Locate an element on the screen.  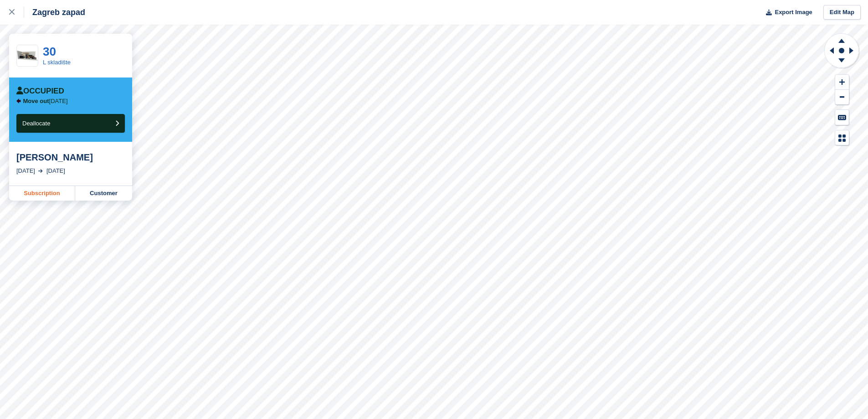
a: 30 is located at coordinates (49, 52).